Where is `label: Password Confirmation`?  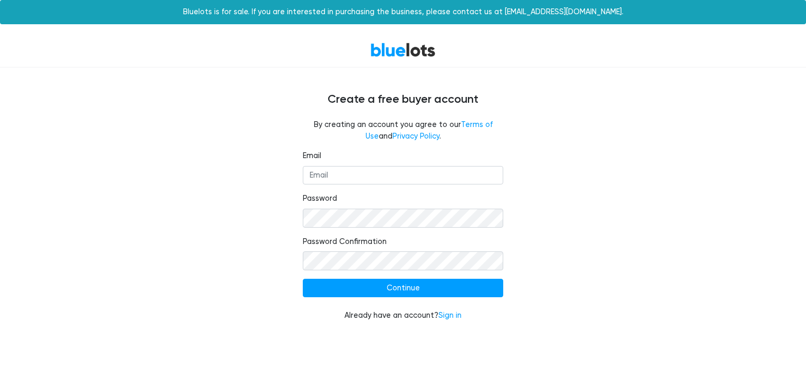
label: Password Confirmation is located at coordinates (344, 242).